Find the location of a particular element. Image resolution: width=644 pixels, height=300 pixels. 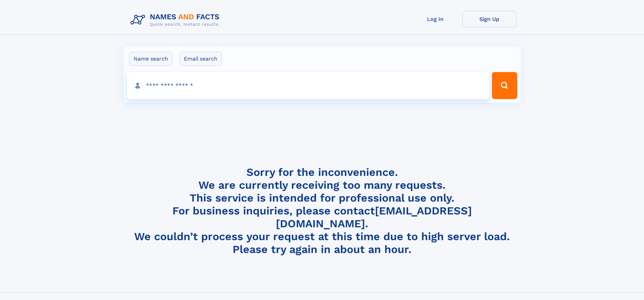

a: Log In is located at coordinates (435, 19).